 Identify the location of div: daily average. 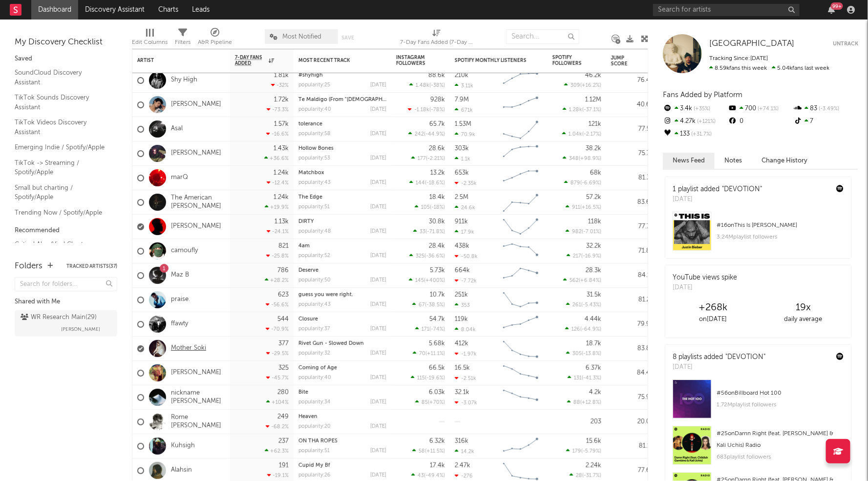
(803, 320).